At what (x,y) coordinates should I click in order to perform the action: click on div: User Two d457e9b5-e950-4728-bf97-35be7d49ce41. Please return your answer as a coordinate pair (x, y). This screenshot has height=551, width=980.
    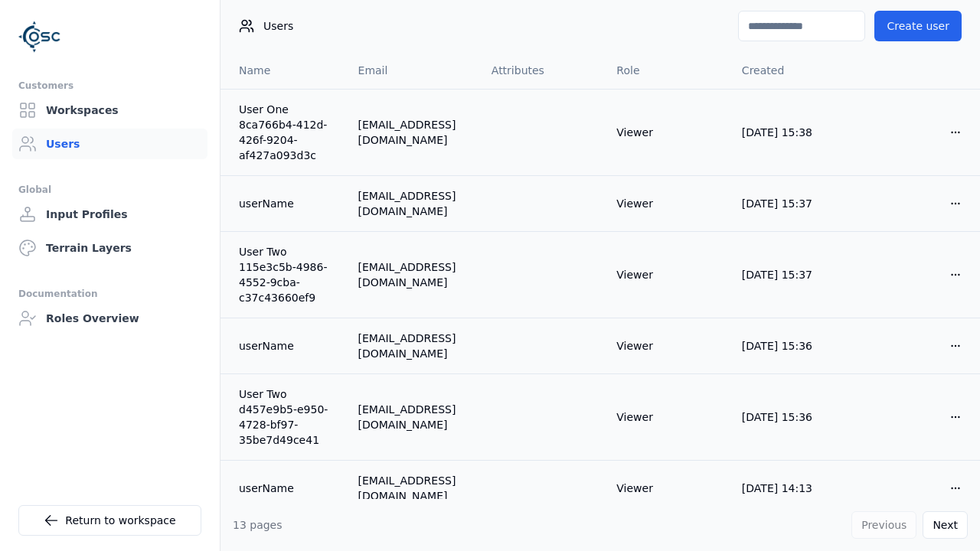
    Looking at the image, I should click on (287, 417).